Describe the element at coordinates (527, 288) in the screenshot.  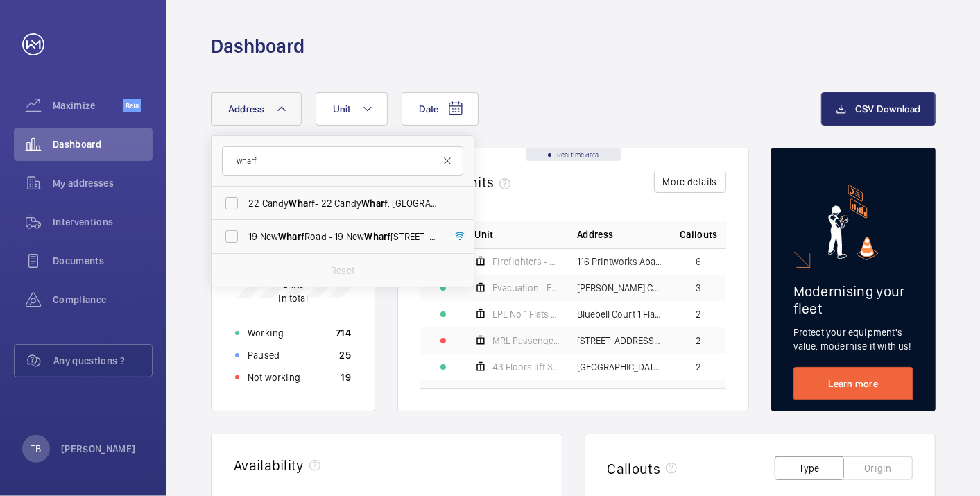
I see `span: Evacuation - EPL Passenger Lift No 2` at that location.